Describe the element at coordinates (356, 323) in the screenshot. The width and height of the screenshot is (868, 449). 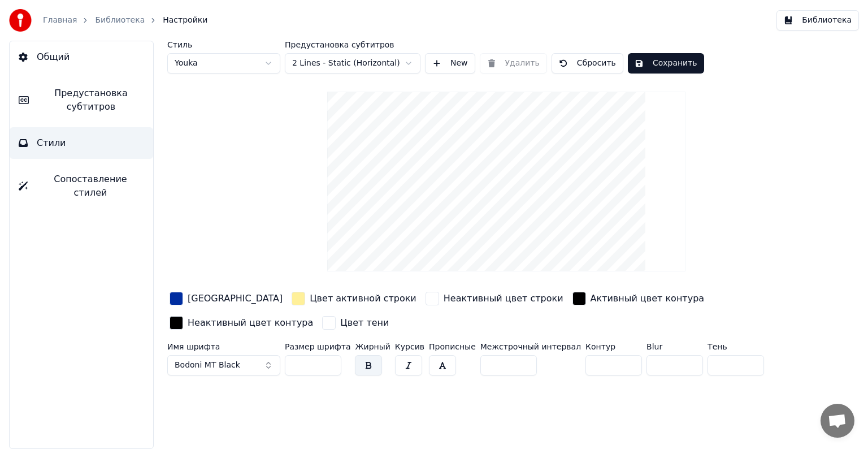
I see `button: Цвет тени` at that location.